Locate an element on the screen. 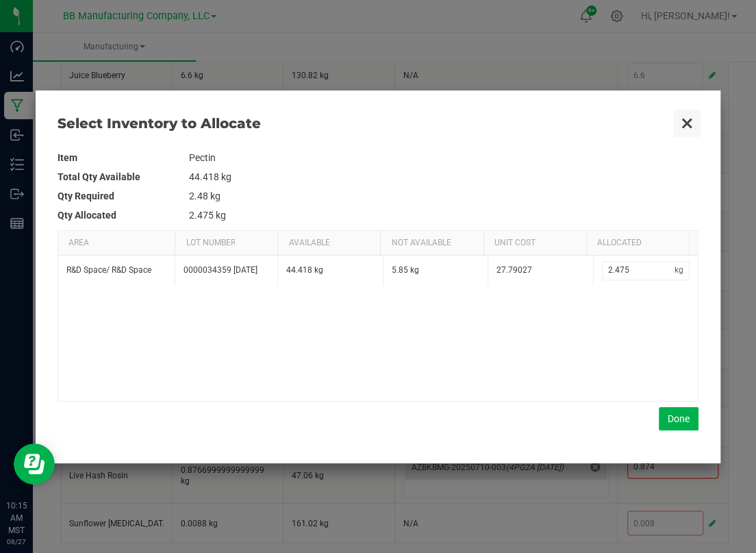  span: R&D Space / R&D Space is located at coordinates (108, 270).